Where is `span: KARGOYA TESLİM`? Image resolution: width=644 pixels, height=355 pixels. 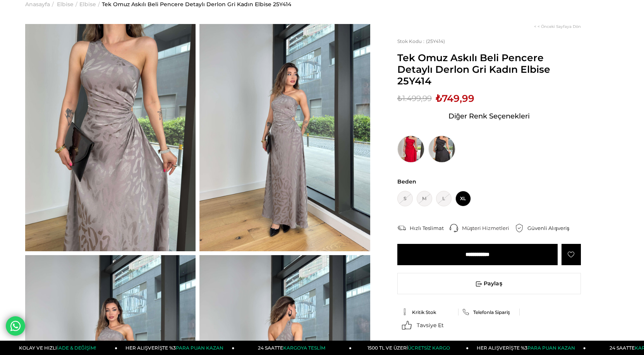 span: KARGOYA TESLİM is located at coordinates (304, 348).